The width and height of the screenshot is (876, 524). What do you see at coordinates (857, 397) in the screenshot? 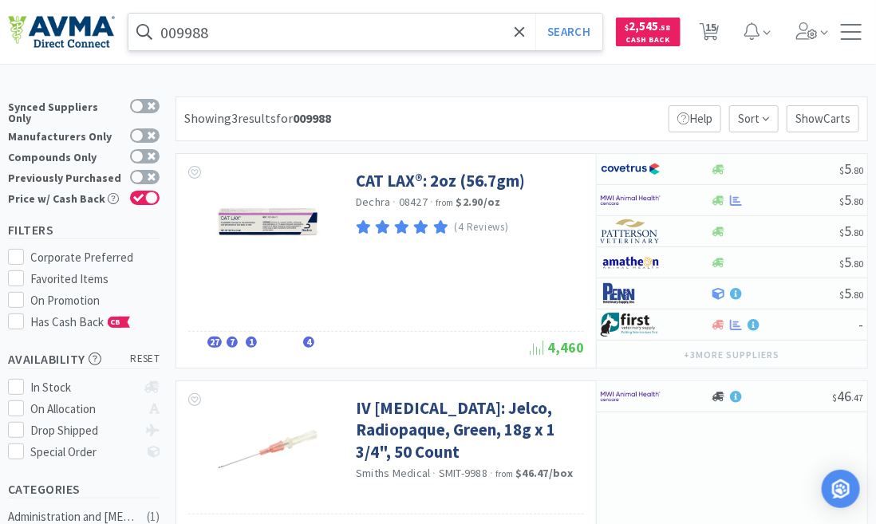
I see `span: . 47` at bounding box center [857, 397].